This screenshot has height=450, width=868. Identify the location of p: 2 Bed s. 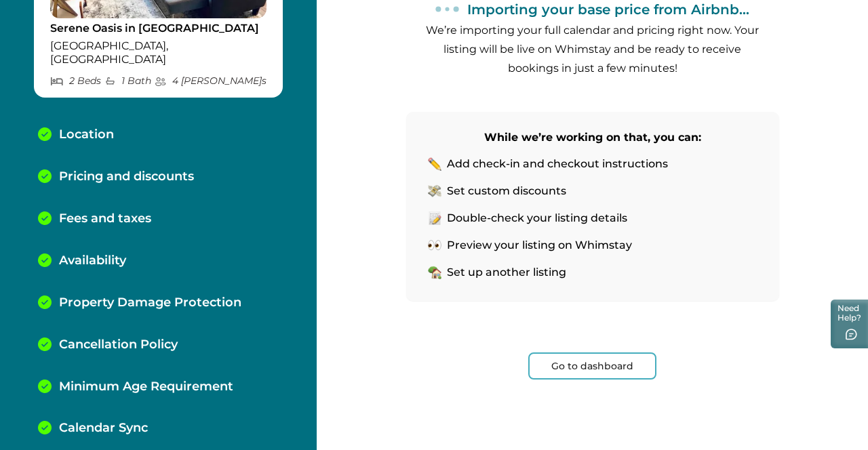
(75, 81).